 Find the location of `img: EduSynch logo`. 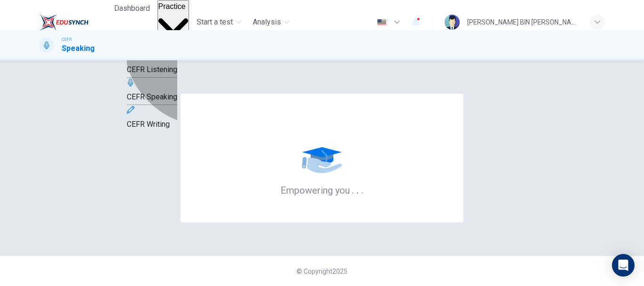

img: EduSynch logo is located at coordinates (64, 22).